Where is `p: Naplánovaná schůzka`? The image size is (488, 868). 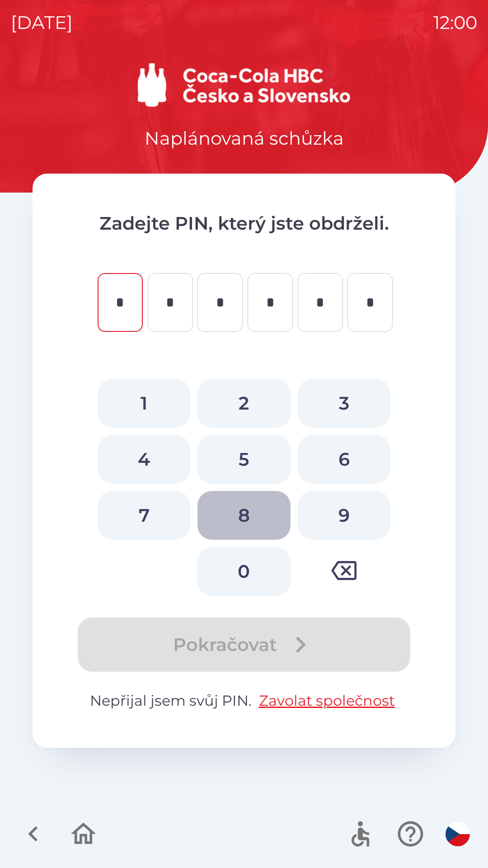 p: Naplánovaná schůzka is located at coordinates (244, 138).